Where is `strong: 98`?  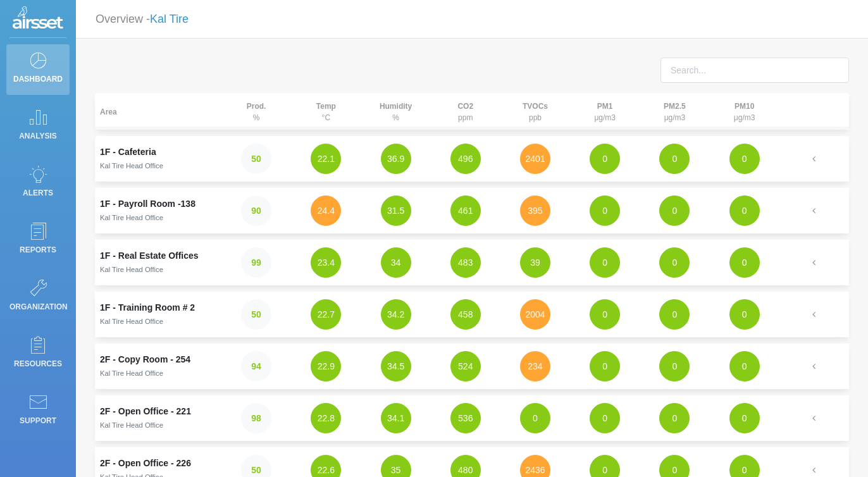 strong: 98 is located at coordinates (257, 418).